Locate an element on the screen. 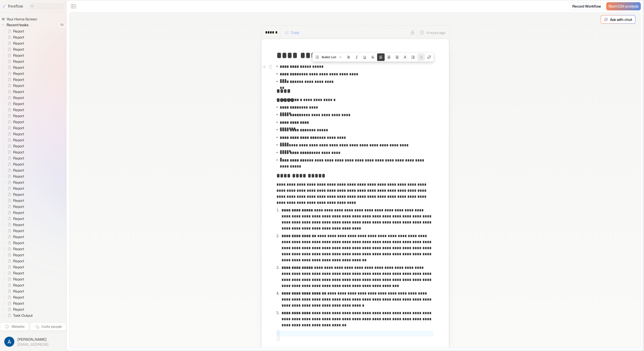  p: Ask with chat is located at coordinates (621, 19).